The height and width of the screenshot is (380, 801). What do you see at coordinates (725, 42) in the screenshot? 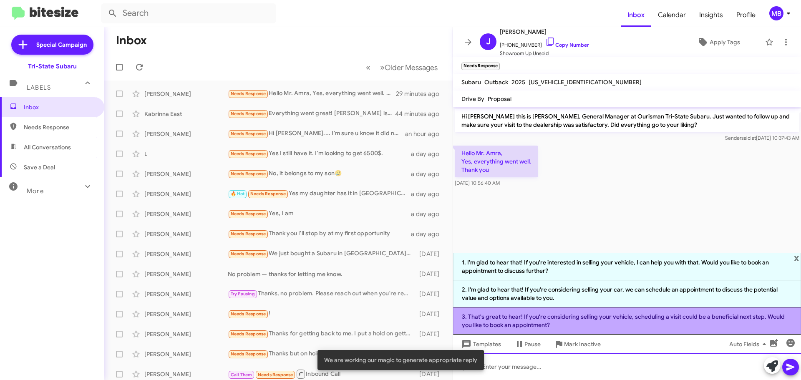
I see `span: Apply Tags` at bounding box center [725, 42].